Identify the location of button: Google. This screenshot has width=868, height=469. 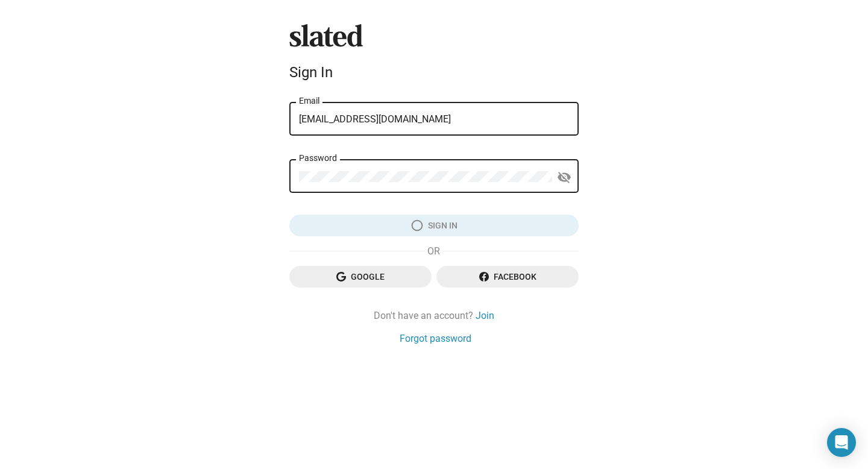
(361, 277).